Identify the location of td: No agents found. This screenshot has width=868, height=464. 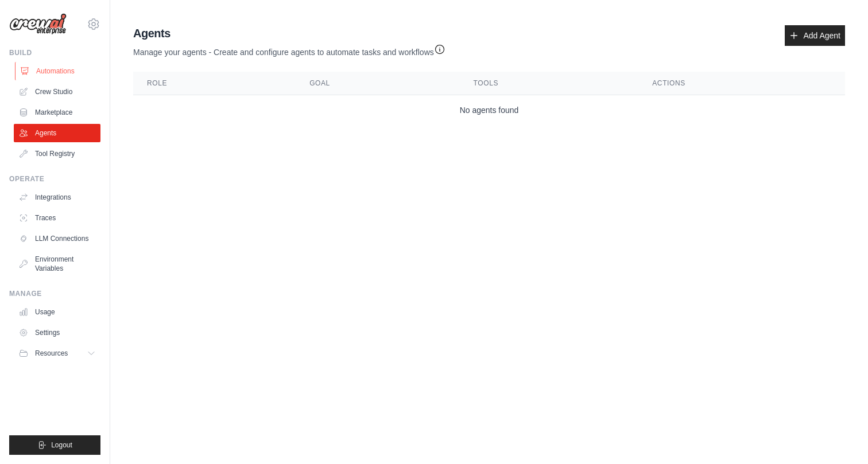
(489, 110).